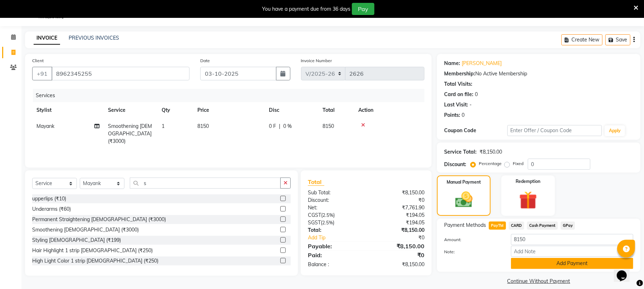 This screenshot has width=644, height=289. Describe the element at coordinates (497, 225) in the screenshot. I see `span: PayTM` at that location.